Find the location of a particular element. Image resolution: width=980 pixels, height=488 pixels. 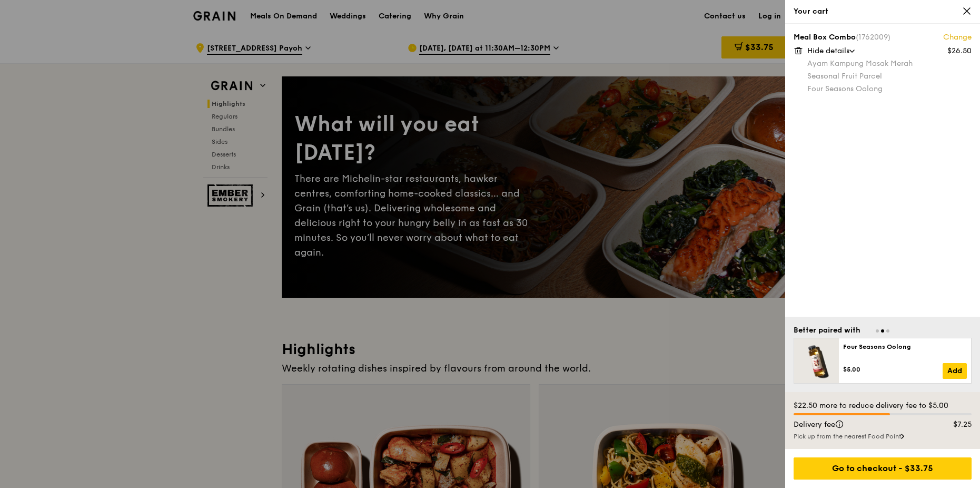

div: $26.50 is located at coordinates (959, 52).